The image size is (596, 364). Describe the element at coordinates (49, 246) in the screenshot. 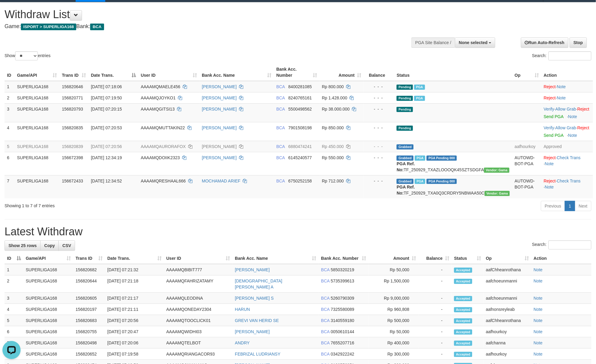

I see `span: Copy` at that location.